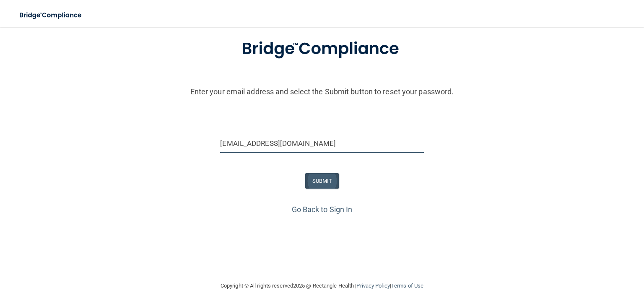  What do you see at coordinates (322, 143) in the screenshot?
I see `input: Email` at bounding box center [322, 143].